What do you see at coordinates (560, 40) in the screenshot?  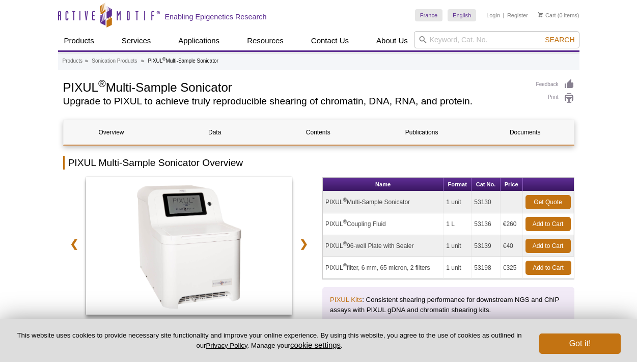 I see `button: Search` at bounding box center [560, 40].